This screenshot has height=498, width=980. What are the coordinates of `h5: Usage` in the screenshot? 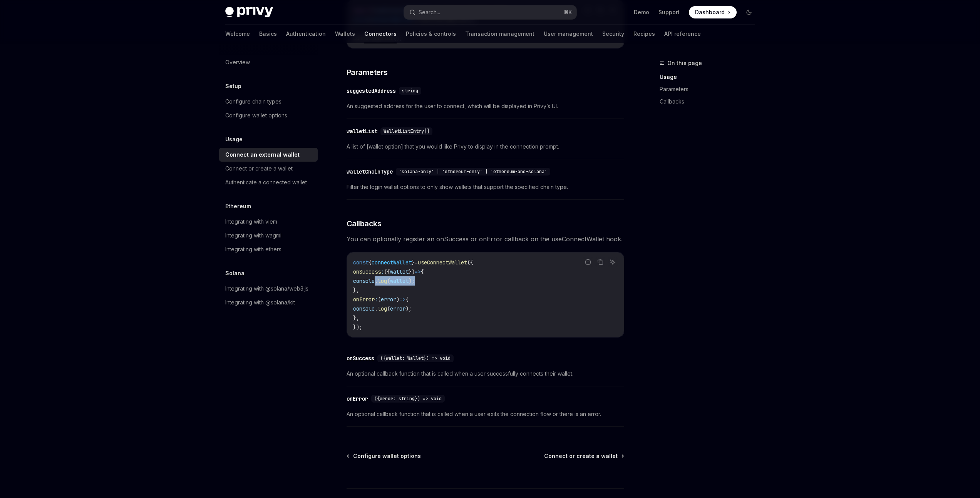 It's located at (233, 139).